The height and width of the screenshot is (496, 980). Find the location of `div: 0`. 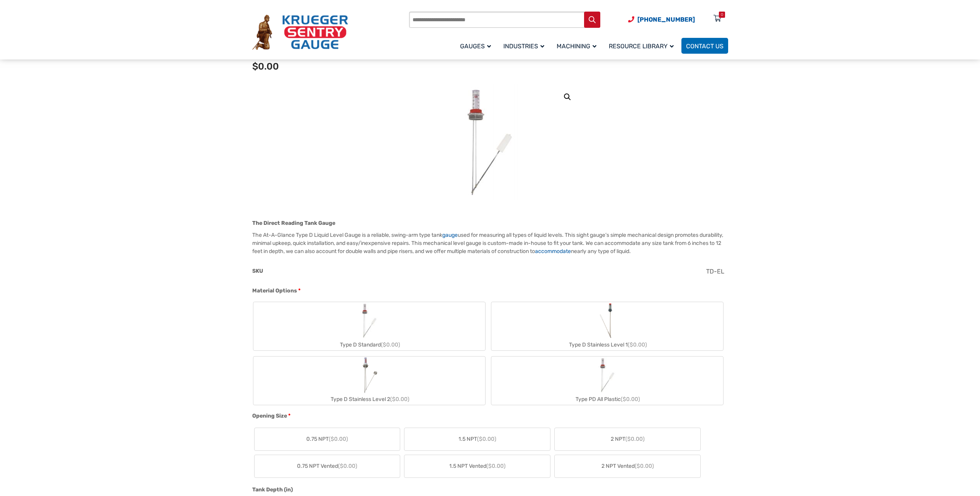

div: 0 is located at coordinates (722, 15).